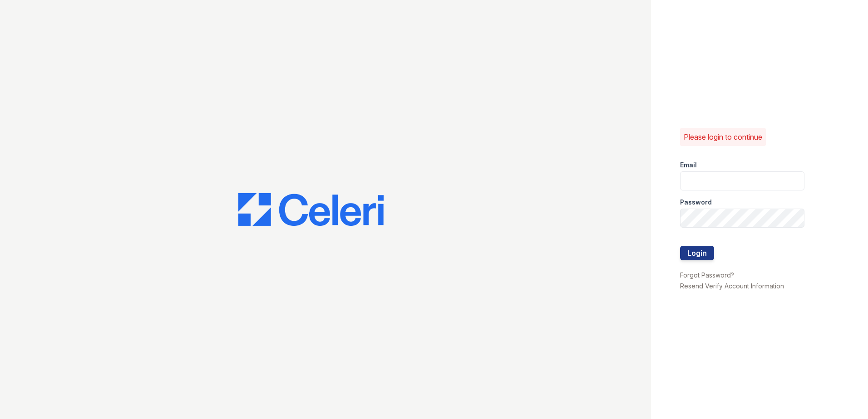 Image resolution: width=868 pixels, height=419 pixels. What do you see at coordinates (688, 165) in the screenshot?
I see `label: Email` at bounding box center [688, 165].